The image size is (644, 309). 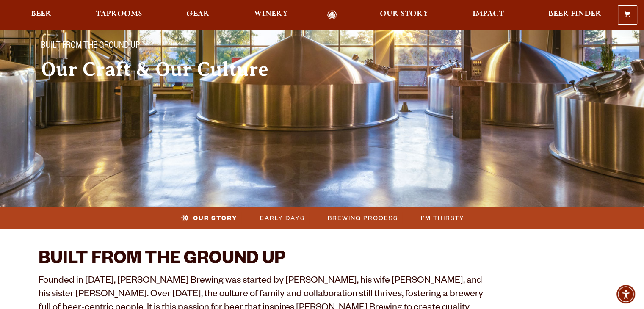 What do you see at coordinates (271, 15) in the screenshot?
I see `a: Winery` at bounding box center [271, 15].